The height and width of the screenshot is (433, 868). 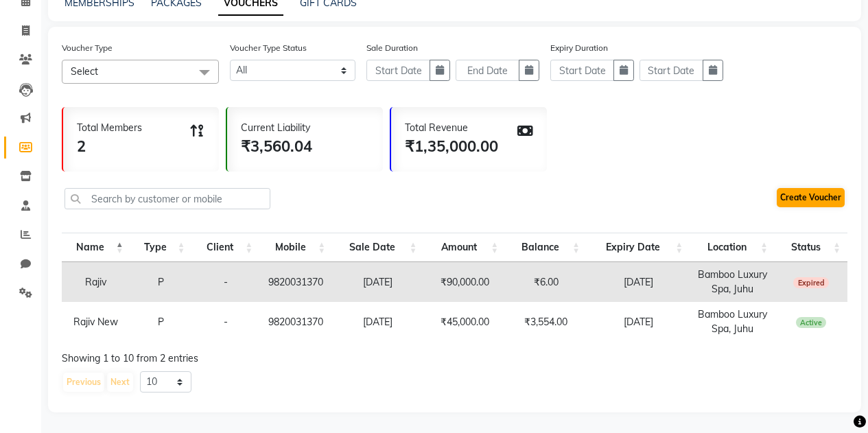 What do you see at coordinates (464, 322) in the screenshot?
I see `td: ₹45,000.00` at bounding box center [464, 322].